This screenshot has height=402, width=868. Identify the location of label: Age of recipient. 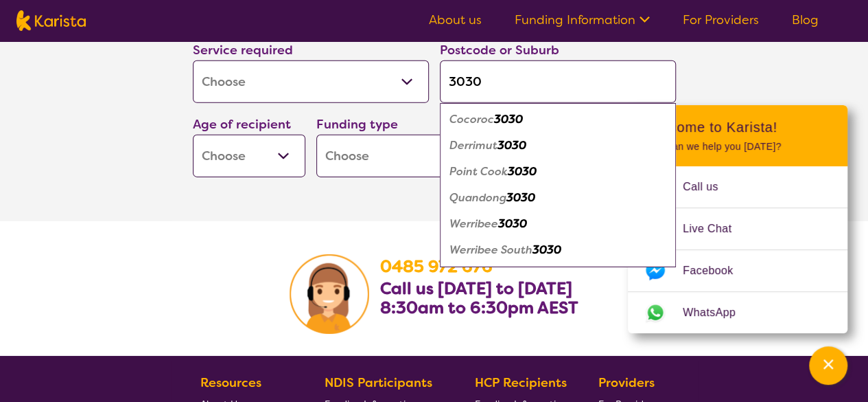
(241, 124).